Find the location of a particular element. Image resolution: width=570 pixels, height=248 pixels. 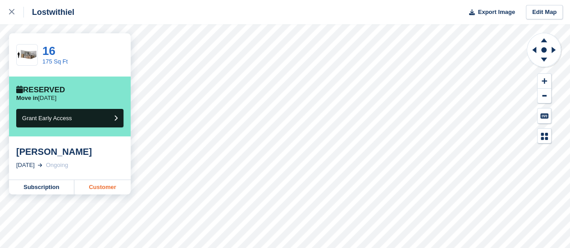

button: Keyboard Shortcuts is located at coordinates (545, 116).